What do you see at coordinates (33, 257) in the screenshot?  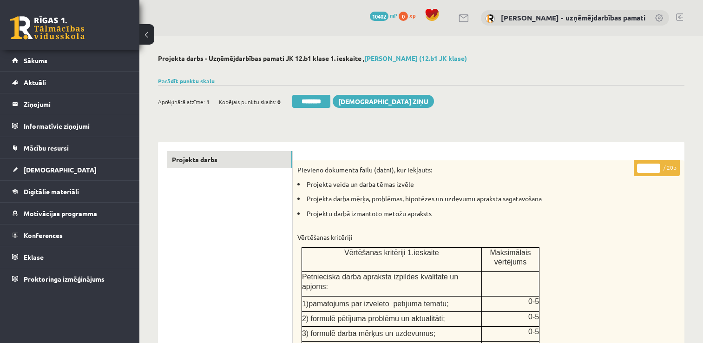 I see `span: Eklase` at bounding box center [33, 257].